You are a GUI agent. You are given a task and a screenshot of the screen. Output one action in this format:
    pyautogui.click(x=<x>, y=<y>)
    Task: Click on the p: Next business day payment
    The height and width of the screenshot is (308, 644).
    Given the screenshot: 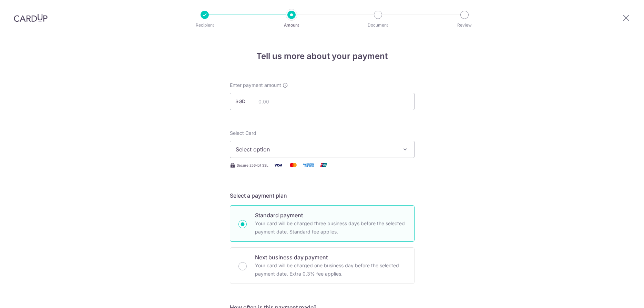 What is the action you would take?
    pyautogui.click(x=331, y=258)
    